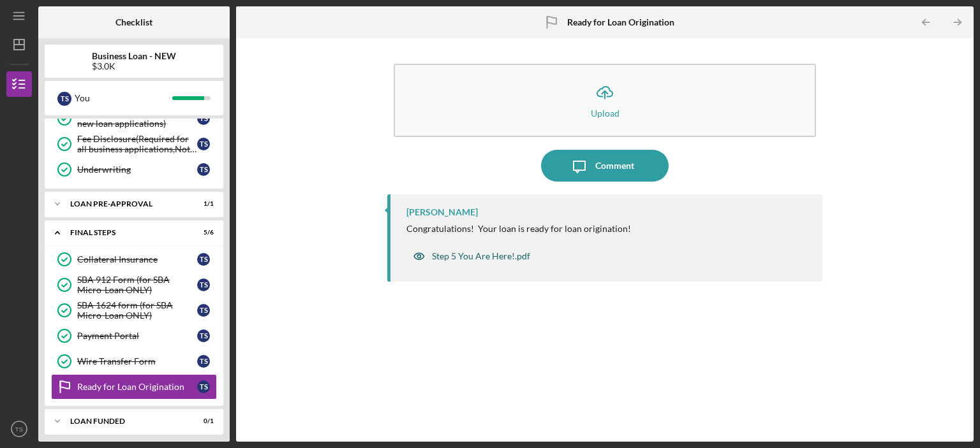 The image size is (980, 448). Describe the element at coordinates (471, 256) in the screenshot. I see `button: Step 5 You Are Here!.pdf` at that location.